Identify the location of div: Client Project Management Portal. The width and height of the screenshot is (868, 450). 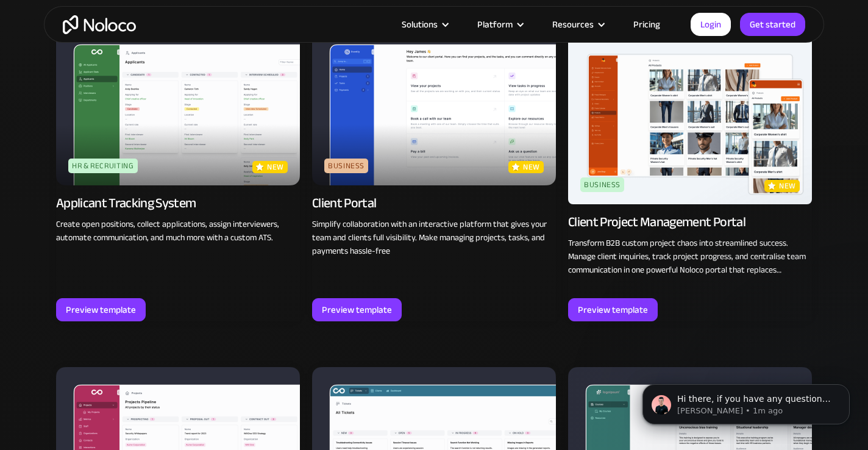
(656, 222).